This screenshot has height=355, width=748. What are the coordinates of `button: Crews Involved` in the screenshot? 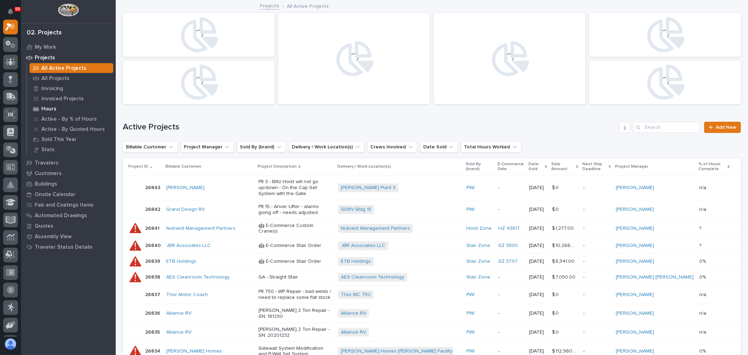 It's located at (392, 147).